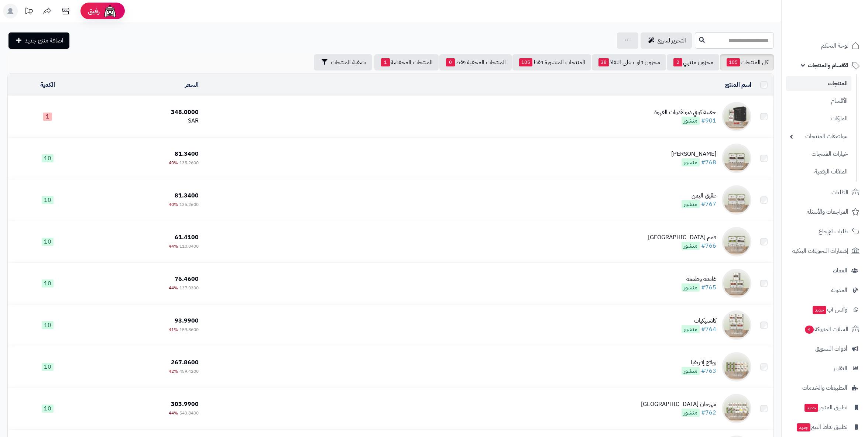 The image size is (868, 437). What do you see at coordinates (827, 212) in the screenshot?
I see `span: المراجعات والأسئلة` at bounding box center [827, 212].